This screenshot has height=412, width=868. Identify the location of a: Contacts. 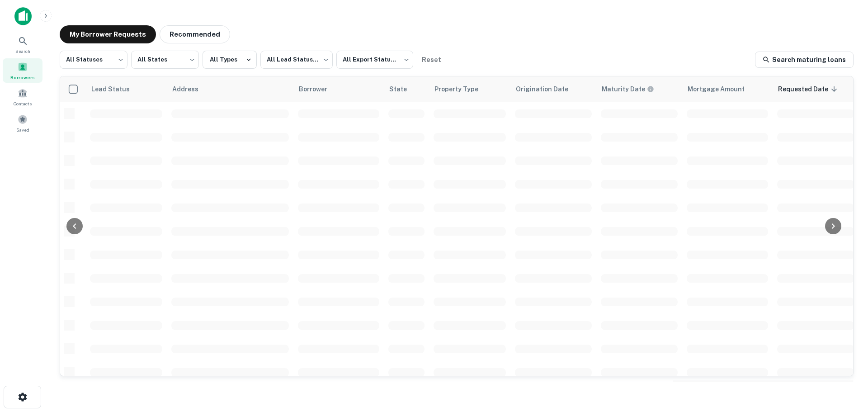
(22, 97).